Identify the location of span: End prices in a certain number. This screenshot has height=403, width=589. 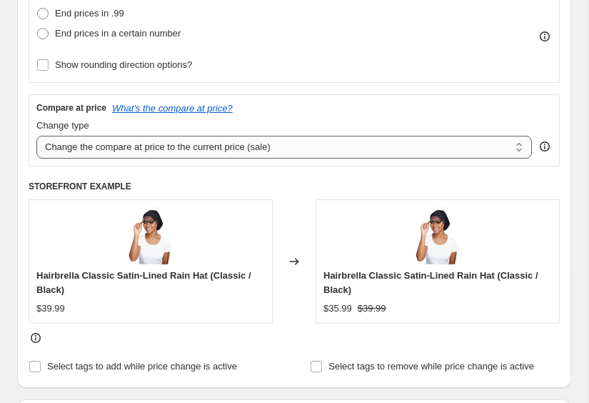
(118, 33).